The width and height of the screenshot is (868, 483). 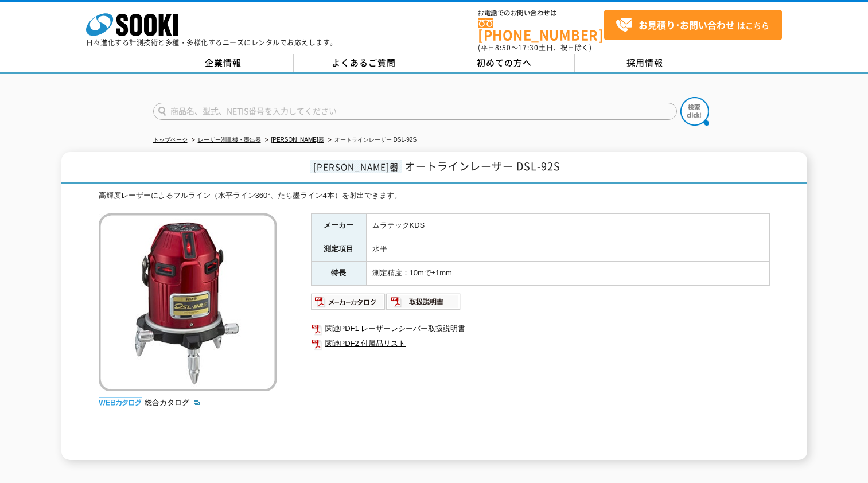 What do you see at coordinates (371, 140) in the screenshot?
I see `li: オートラインレーザー DSL-92S` at bounding box center [371, 140].